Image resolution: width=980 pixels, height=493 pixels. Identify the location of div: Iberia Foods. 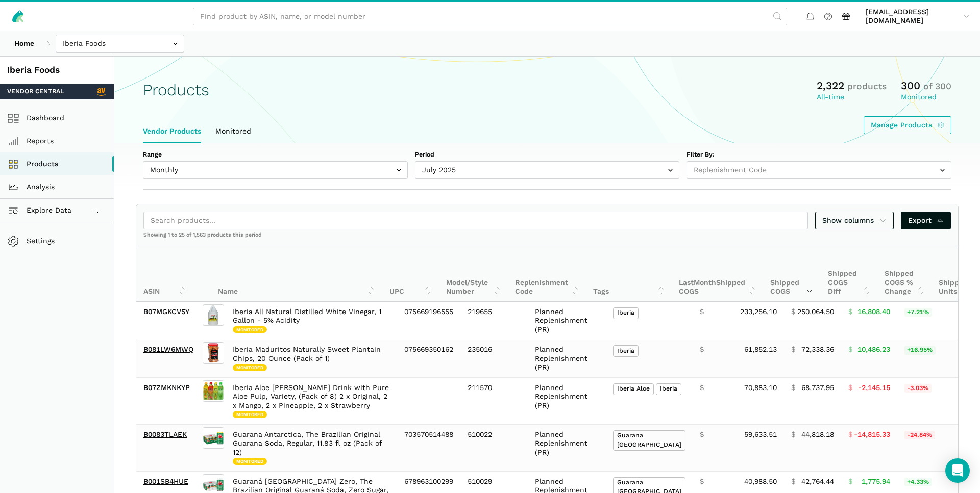
(56, 70).